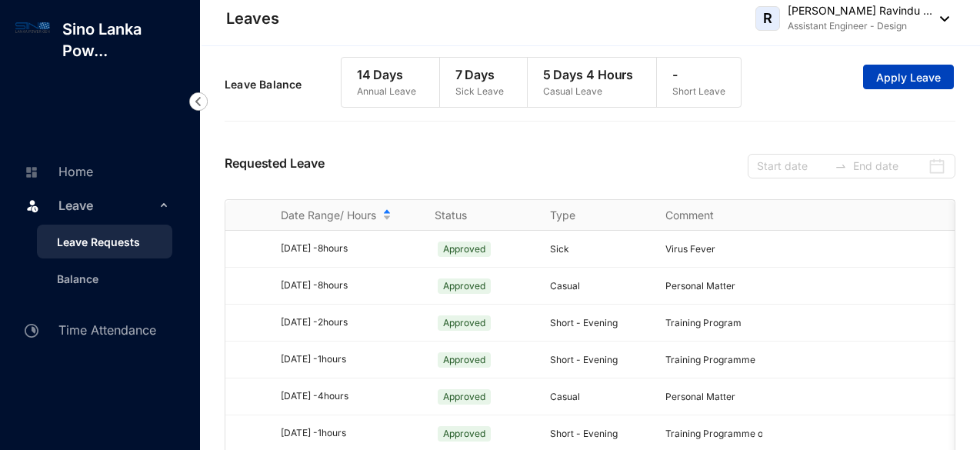 This screenshot has width=980, height=450. Describe the element at coordinates (56, 172) in the screenshot. I see `a: Home` at that location.